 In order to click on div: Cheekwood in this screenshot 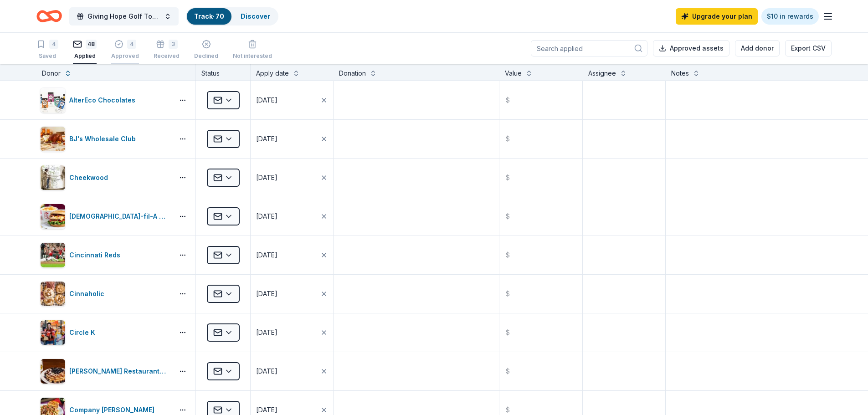, I will do `click(90, 178)`.